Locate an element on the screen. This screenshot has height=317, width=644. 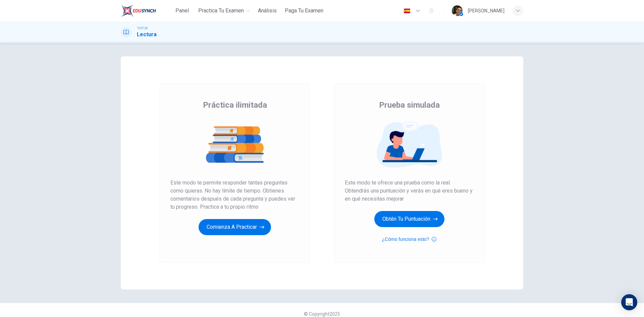
span: Análisis is located at coordinates (267, 11).